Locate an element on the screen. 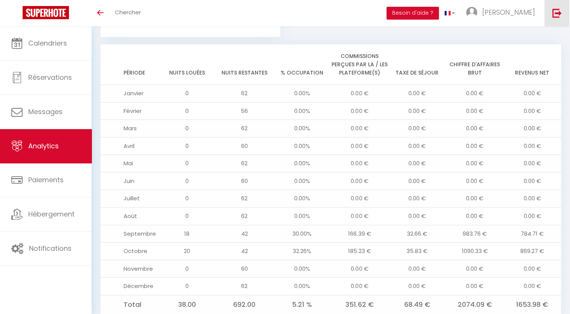 The image size is (570, 314). span: Paiements is located at coordinates (46, 180).